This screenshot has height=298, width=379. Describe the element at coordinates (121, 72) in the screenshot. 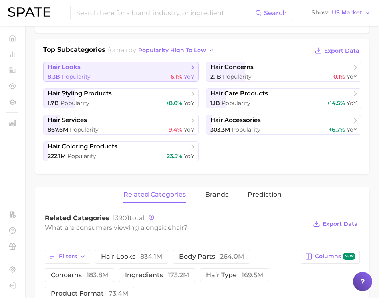

I see `a: hair looks8.3b Popularity-6.1% YoY` at that location.